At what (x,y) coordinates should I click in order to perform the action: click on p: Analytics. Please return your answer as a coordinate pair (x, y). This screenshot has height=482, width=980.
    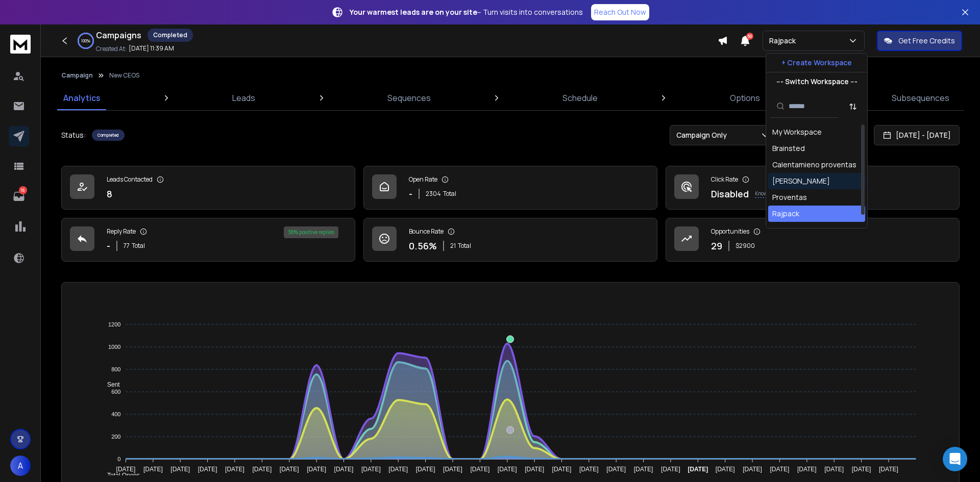
    Looking at the image, I should click on (82, 98).